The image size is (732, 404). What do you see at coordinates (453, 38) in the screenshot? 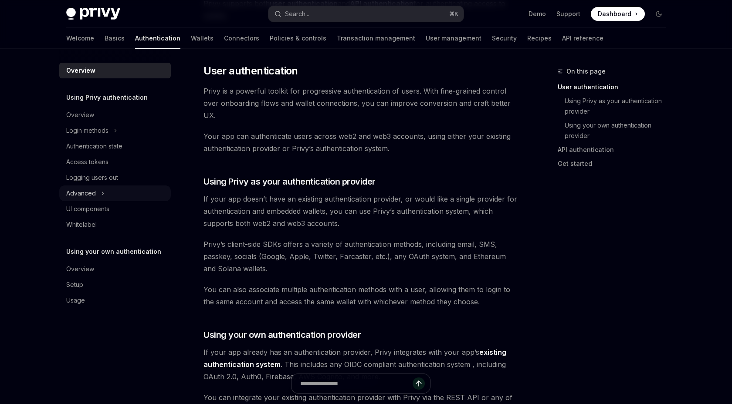
I see `a: User management` at bounding box center [453, 38].